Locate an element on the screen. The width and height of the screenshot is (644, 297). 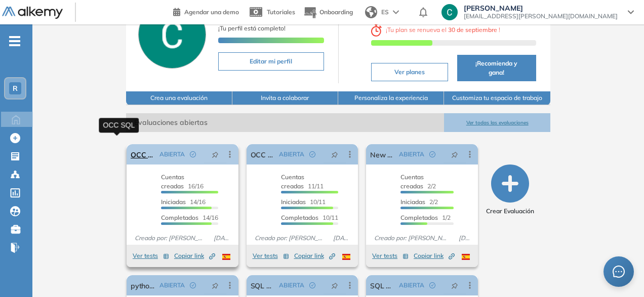
span: ¡Tu perfil está completo! is located at coordinates (251, 28).